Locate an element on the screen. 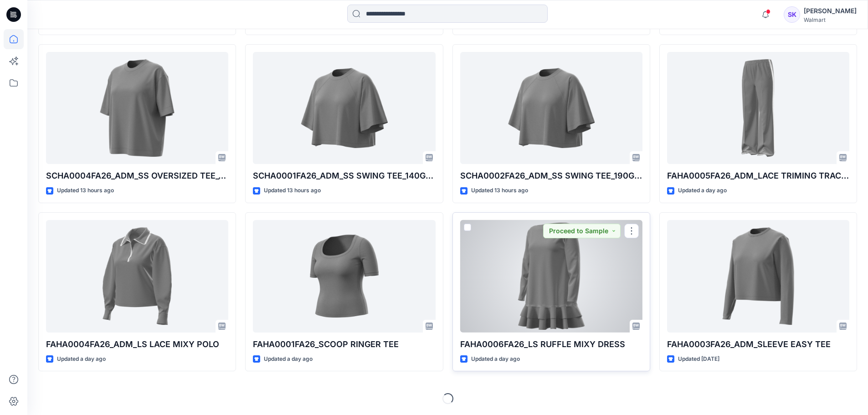 The width and height of the screenshot is (868, 415). a: FAHA0004FA26_ADM_LS LACE MIXY POLO is located at coordinates (137, 276).